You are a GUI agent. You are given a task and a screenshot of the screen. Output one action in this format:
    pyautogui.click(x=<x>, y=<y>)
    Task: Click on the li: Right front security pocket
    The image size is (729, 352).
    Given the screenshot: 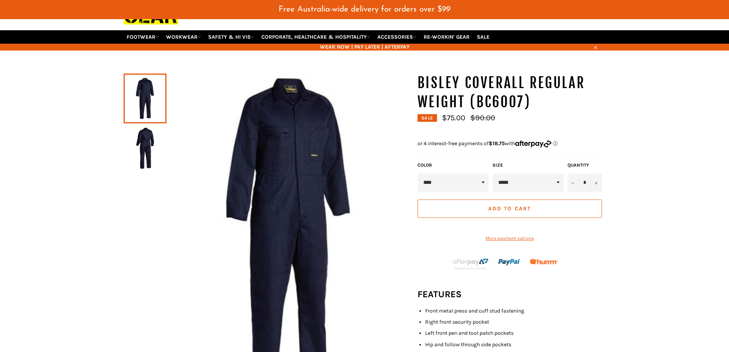 What is the action you would take?
    pyautogui.click(x=516, y=322)
    